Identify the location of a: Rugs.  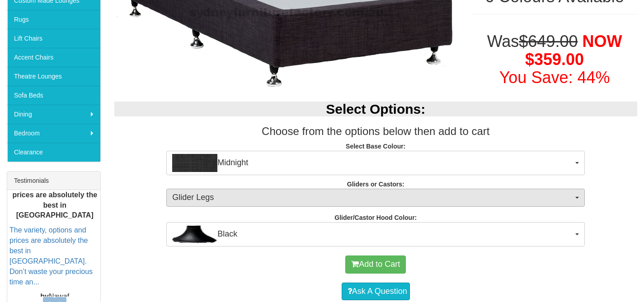
(54, 19).